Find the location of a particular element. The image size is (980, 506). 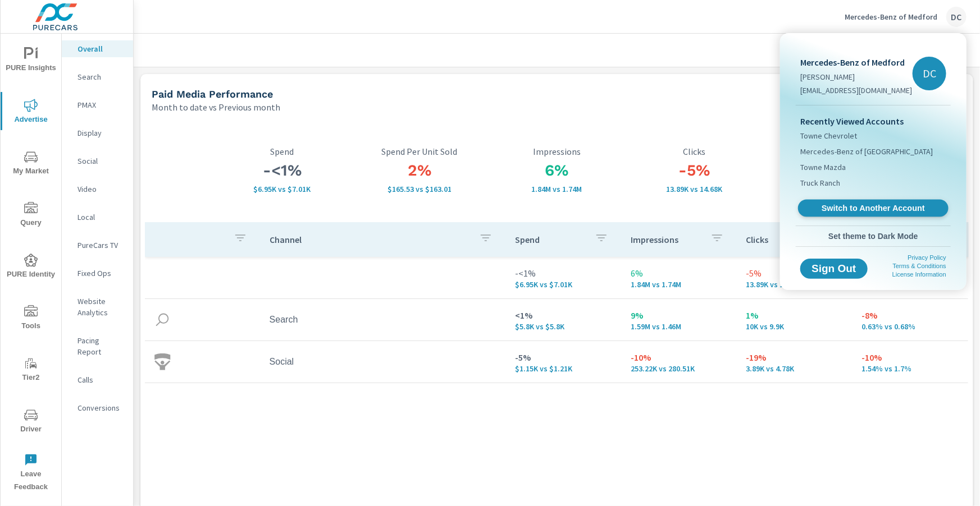

span: Set theme to Dark Mode is located at coordinates (873, 236).